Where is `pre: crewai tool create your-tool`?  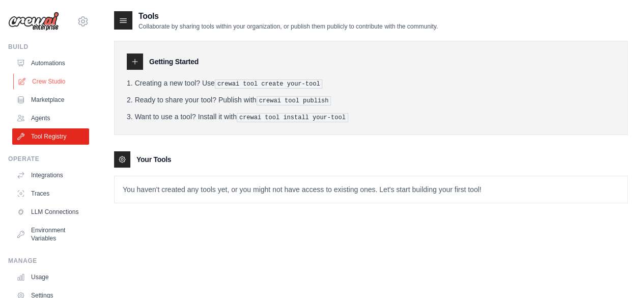 pre: crewai tool create your-tool is located at coordinates (269, 84).